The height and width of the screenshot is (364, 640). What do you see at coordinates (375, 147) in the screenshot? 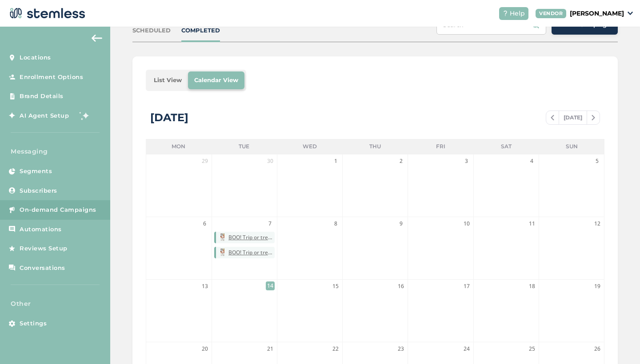
I see `li: Thu` at bounding box center [375, 147].